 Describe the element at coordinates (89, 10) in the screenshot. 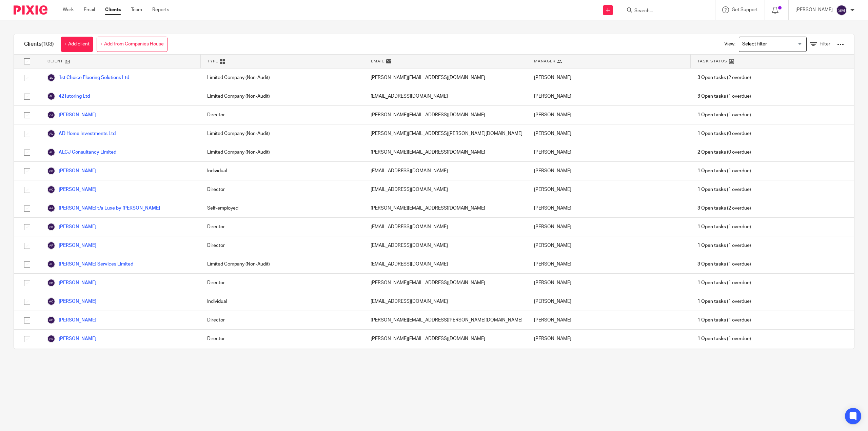

I see `a: Email` at that location.